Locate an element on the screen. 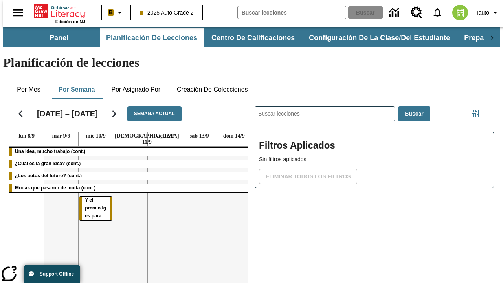 This screenshot has height=283, width=503. span: Edición de NJ is located at coordinates (70, 22).